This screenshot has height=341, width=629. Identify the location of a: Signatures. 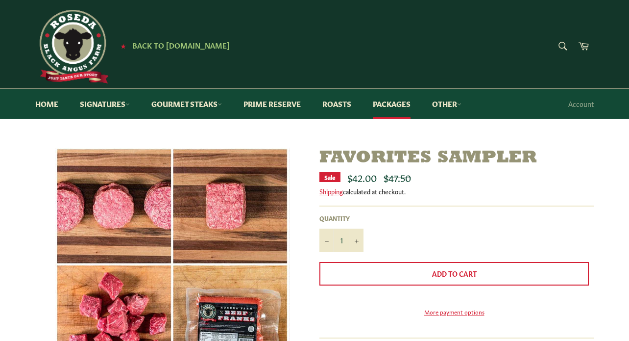
(105, 103).